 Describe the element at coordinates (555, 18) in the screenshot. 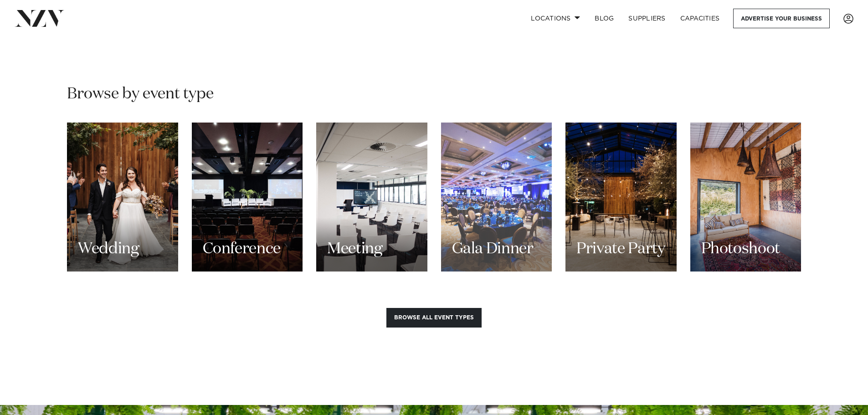

I see `a: Locations` at that location.